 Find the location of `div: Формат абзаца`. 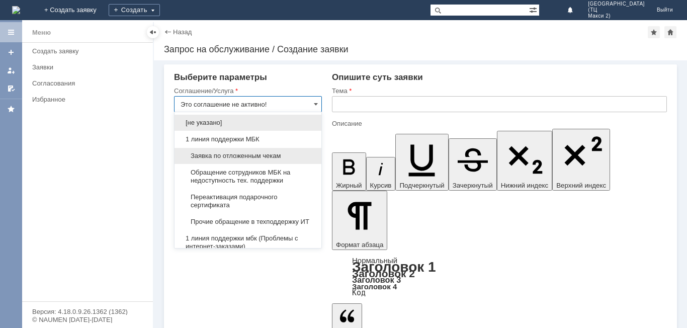

div: Формат абзаца is located at coordinates (499, 277).